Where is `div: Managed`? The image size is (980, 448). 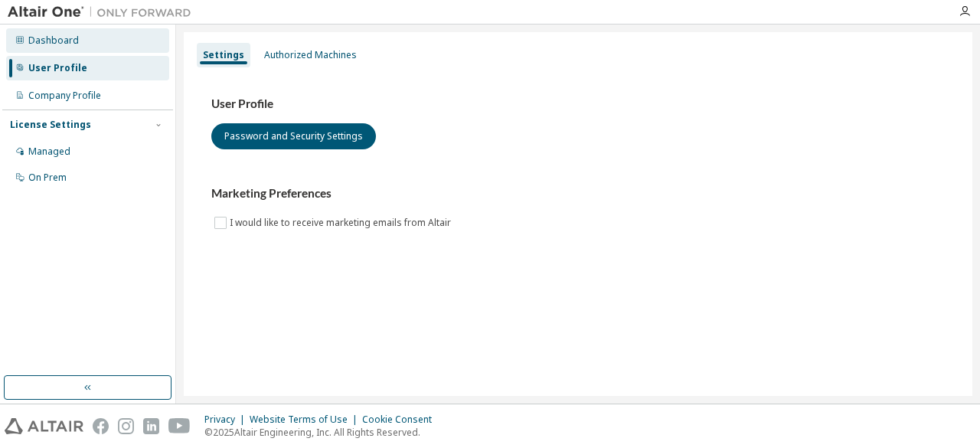 div: Managed is located at coordinates (49, 152).